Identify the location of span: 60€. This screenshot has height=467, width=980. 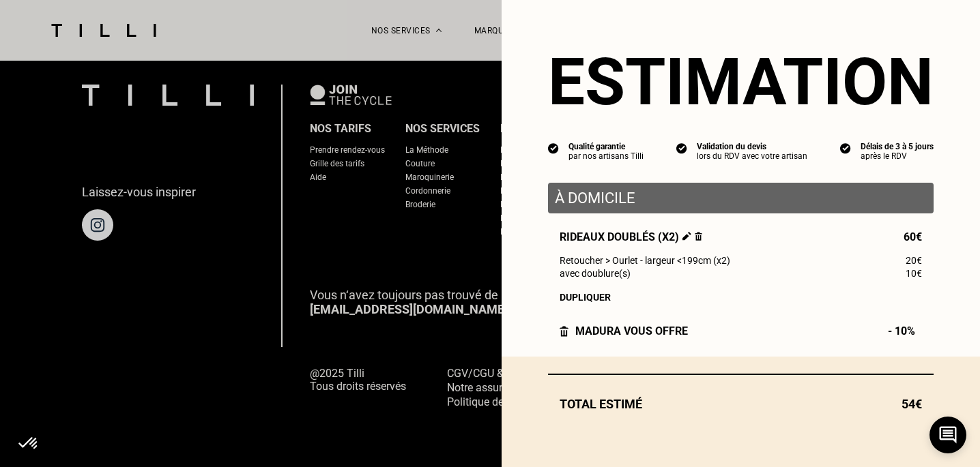
(912, 237).